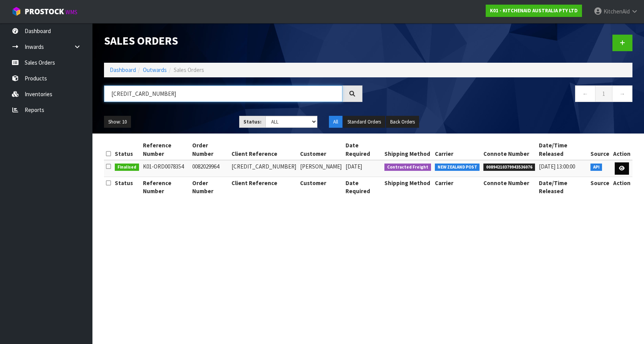 The width and height of the screenshot is (644, 344). Describe the element at coordinates (457, 167) in the screenshot. I see `span: NEW ZEALAND POST` at that location.